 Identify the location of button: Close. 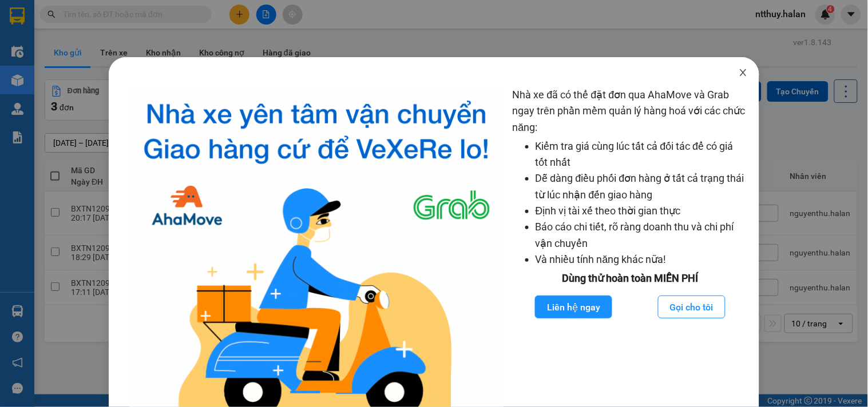
(743, 73).